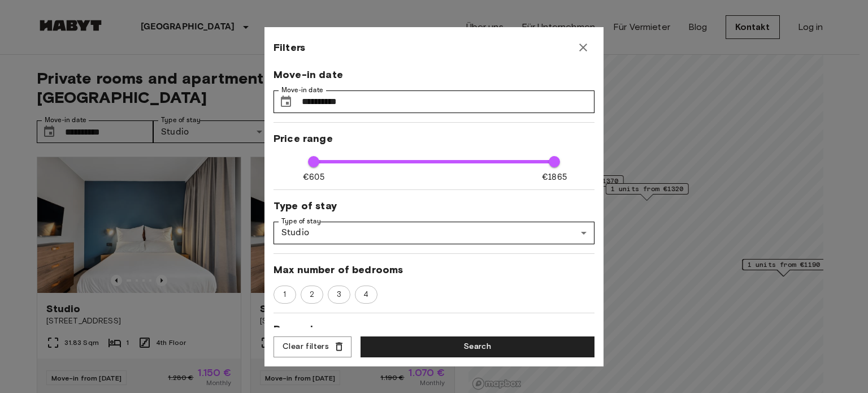 The height and width of the screenshot is (393, 868). I want to click on div: 4, so click(367, 294).